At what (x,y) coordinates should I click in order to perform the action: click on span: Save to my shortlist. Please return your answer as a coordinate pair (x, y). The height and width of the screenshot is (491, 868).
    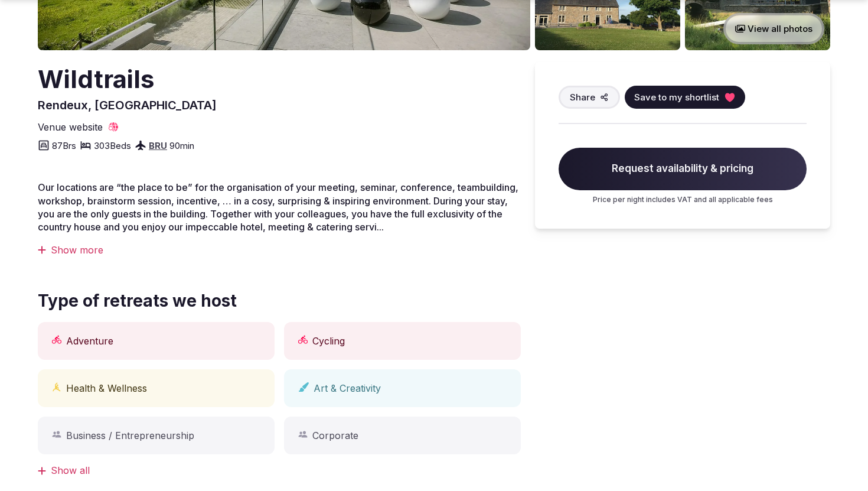
    Looking at the image, I should click on (677, 97).